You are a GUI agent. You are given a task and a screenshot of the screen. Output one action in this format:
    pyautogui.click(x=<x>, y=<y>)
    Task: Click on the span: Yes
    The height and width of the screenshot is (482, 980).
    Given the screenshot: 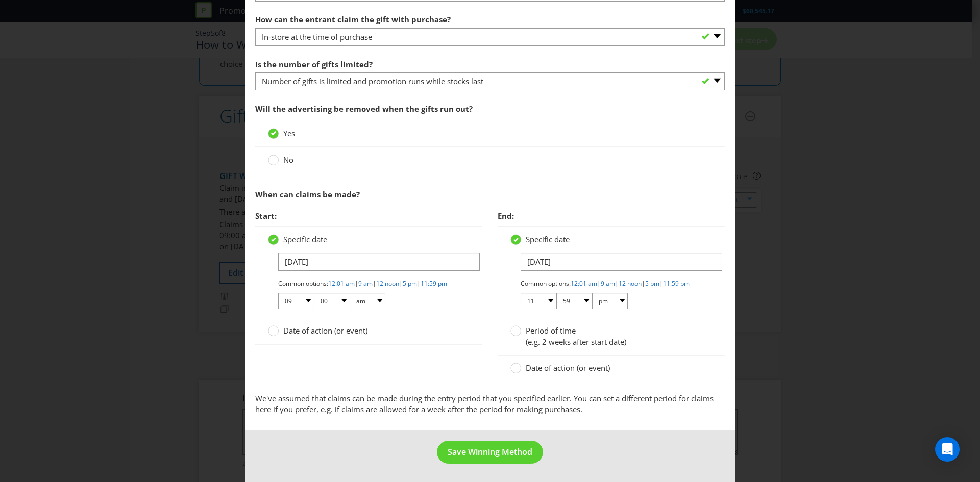 What is the action you would take?
    pyautogui.click(x=289, y=133)
    